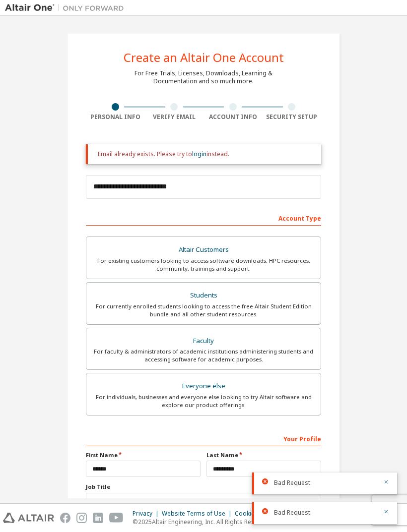 Image resolution: width=407 pixels, height=532 pixels. Describe the element at coordinates (209, 522) in the screenshot. I see `p: © 2025 Altair Engineering, Inc. All Rights Reserved.` at that location.